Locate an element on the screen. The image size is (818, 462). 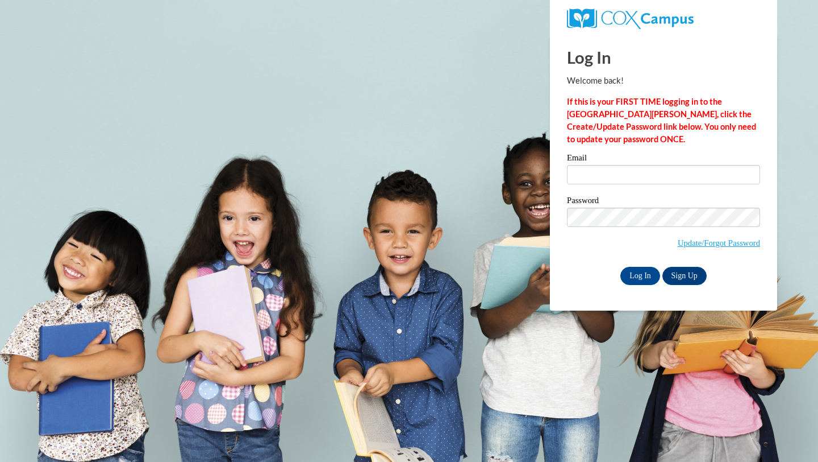
label: Password is located at coordinates (664, 202).